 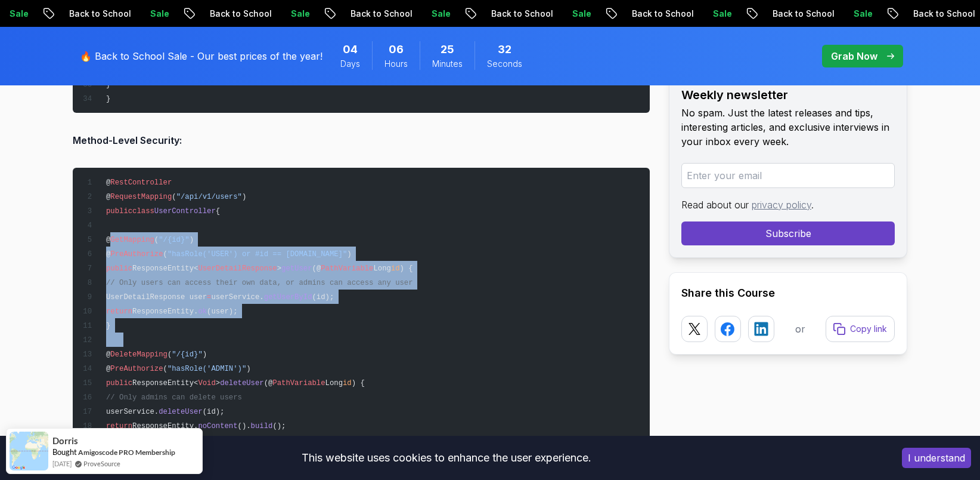 What do you see at coordinates (855, 56) in the screenshot?
I see `p: Grab Now` at bounding box center [855, 56].